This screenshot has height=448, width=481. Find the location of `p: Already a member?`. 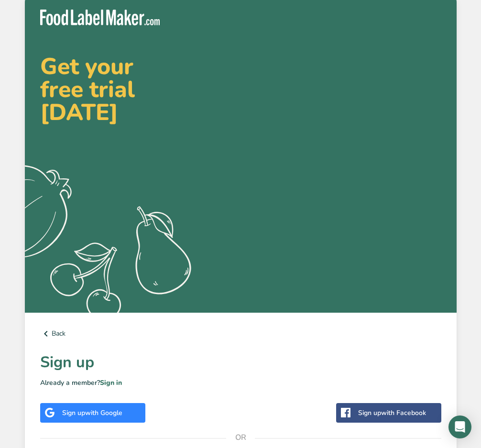

p: Already a member? is located at coordinates (241, 382).